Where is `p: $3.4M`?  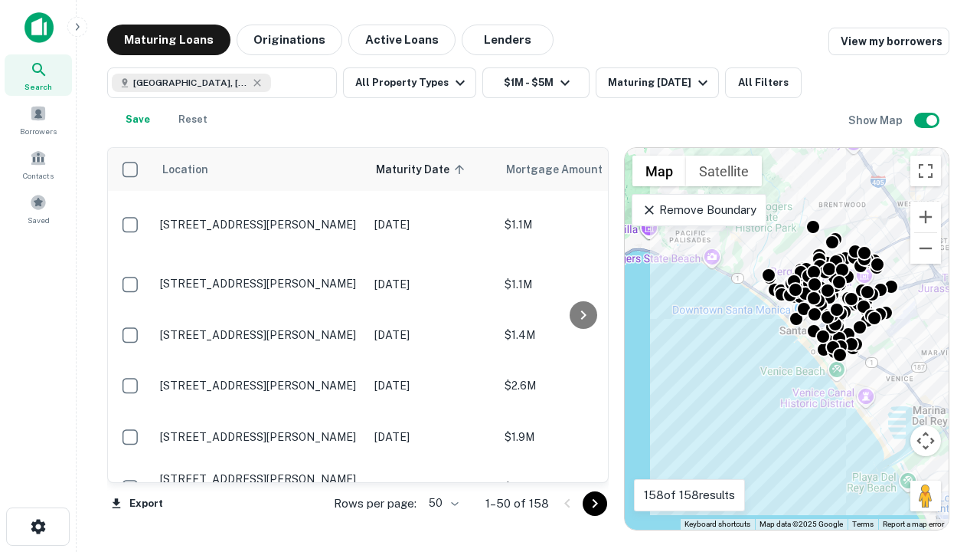
p: $3.4M is located at coordinates (582, 488).